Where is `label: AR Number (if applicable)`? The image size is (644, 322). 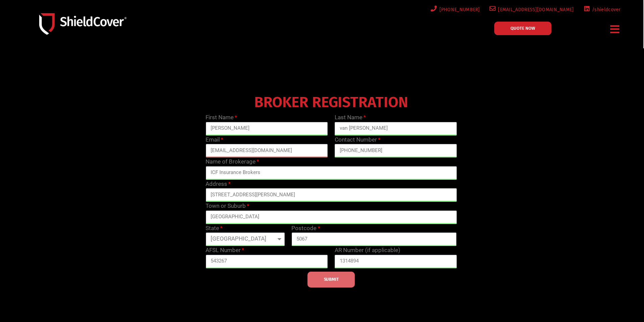
label: AR Number (if applicable) is located at coordinates (367, 250).